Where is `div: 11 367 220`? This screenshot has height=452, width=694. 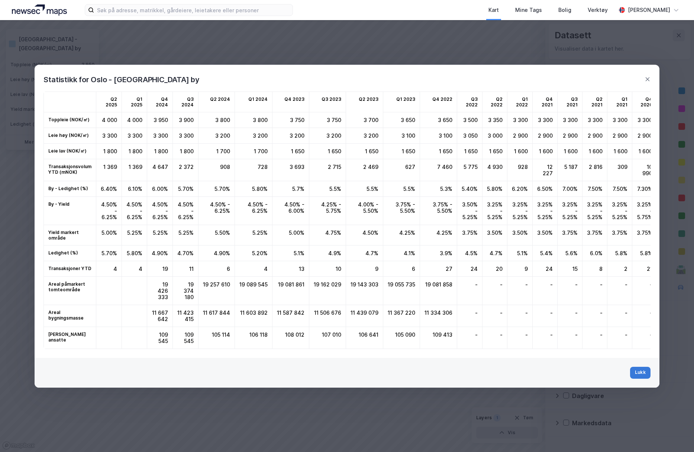
div: 11 367 220 is located at coordinates (402, 316).